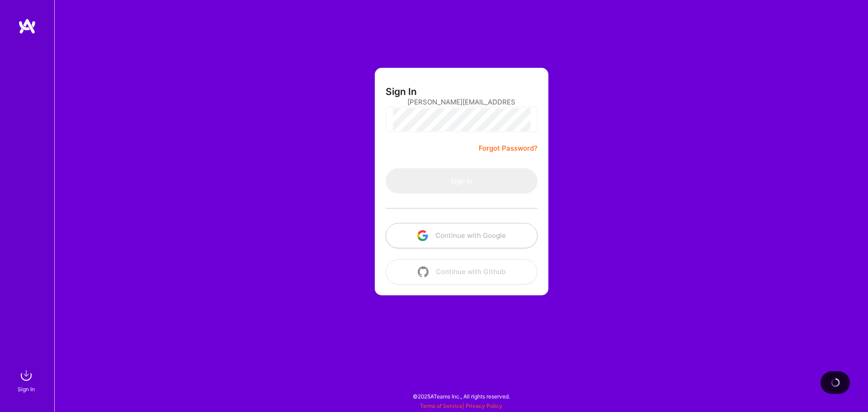 This screenshot has height=412, width=868. I want to click on button: Continue with Google, so click(462, 235).